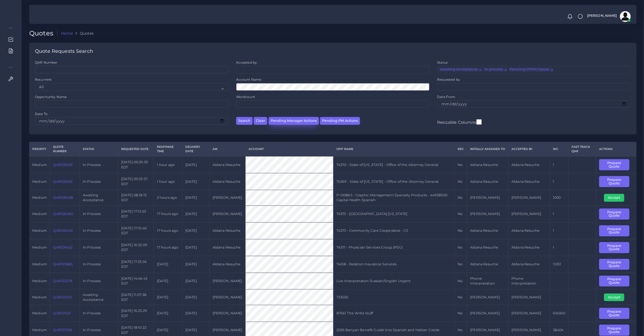 The image size is (644, 336). Describe the element at coordinates (289, 149) in the screenshot. I see `th: Account` at that location.